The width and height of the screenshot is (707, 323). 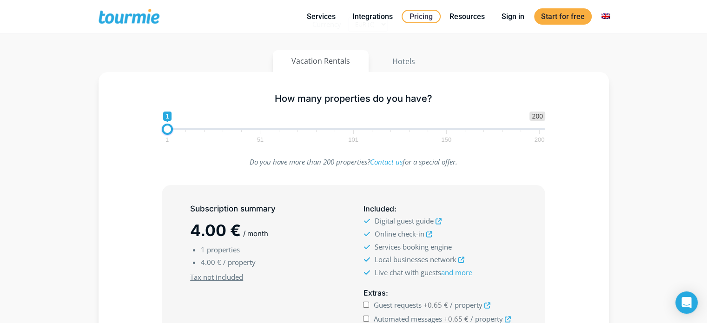 What do you see at coordinates (372, 16) in the screenshot?
I see `a: Integrations` at bounding box center [372, 16].